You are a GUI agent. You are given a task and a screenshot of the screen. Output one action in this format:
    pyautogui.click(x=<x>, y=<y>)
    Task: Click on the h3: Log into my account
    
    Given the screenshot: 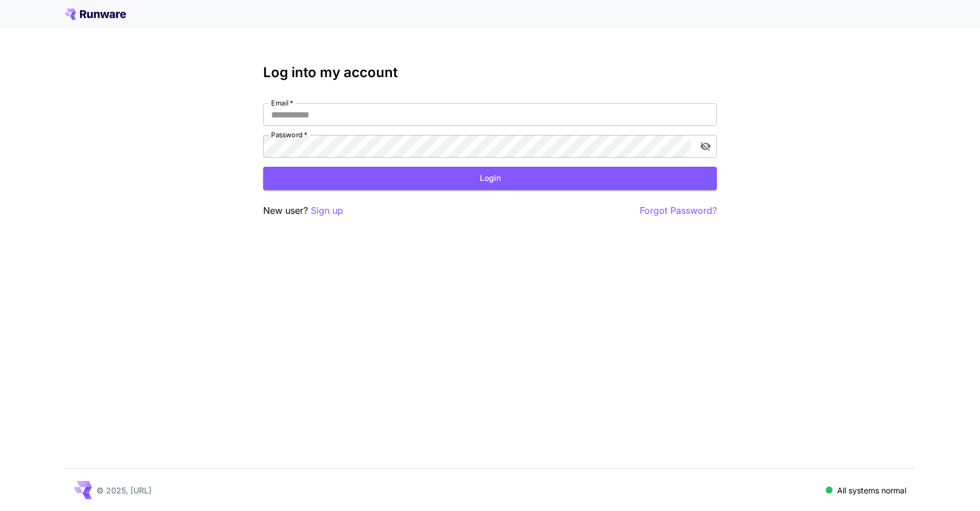 What is the action you would take?
    pyautogui.click(x=490, y=72)
    